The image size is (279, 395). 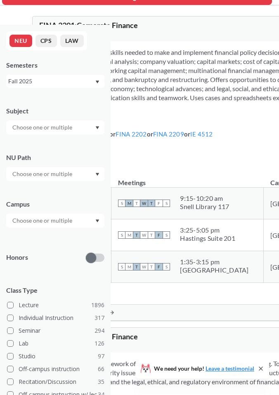 What do you see at coordinates (56, 356) in the screenshot?
I see `label: Studio` at bounding box center [56, 356].